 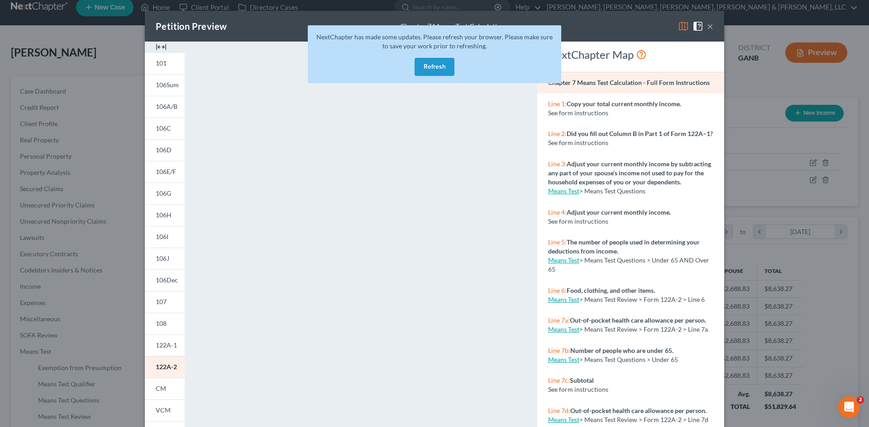 I want to click on span: 106A/B, so click(x=166, y=106).